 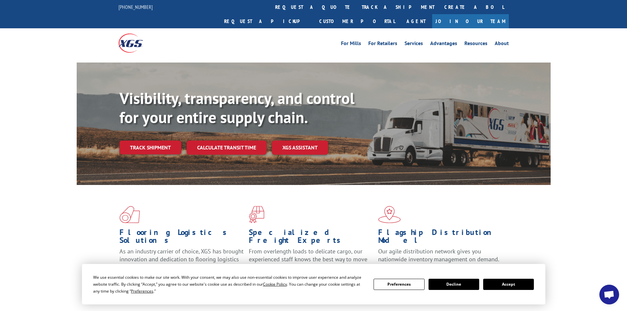 What do you see at coordinates (439, 255) in the screenshot?
I see `span: Our agile distribution network gives you nationwide inventory management on demand.` at bounding box center [439, 255].